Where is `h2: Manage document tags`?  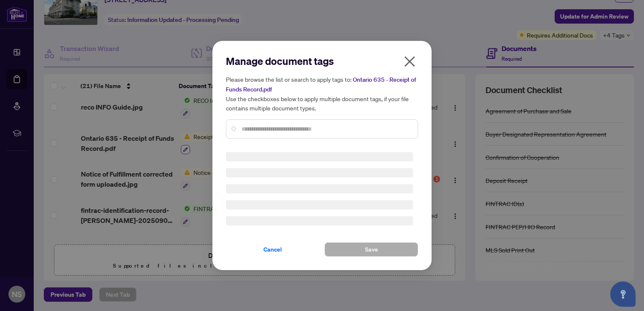
h2: Manage document tags is located at coordinates (322, 61).